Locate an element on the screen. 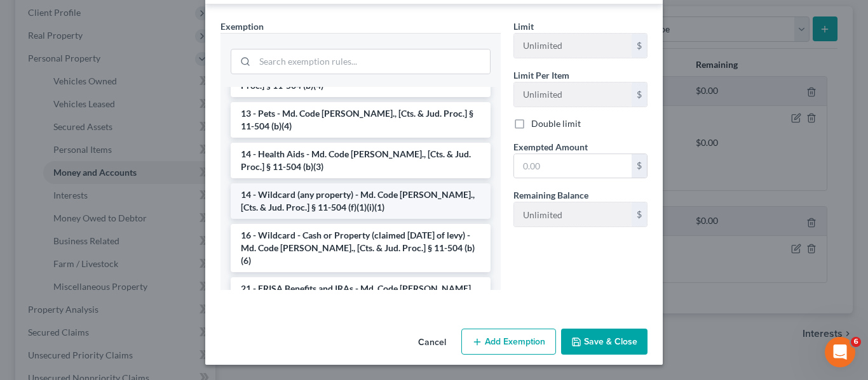  label: Remaining Balance is located at coordinates (551, 195).